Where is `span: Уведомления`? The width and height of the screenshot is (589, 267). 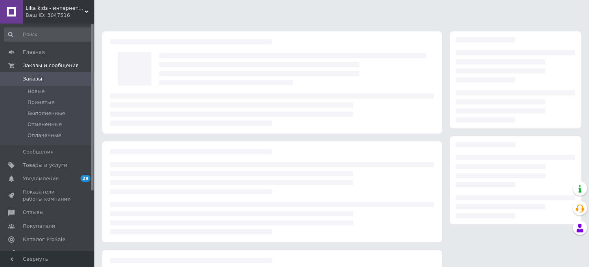
span: Уведомления is located at coordinates (40, 179).